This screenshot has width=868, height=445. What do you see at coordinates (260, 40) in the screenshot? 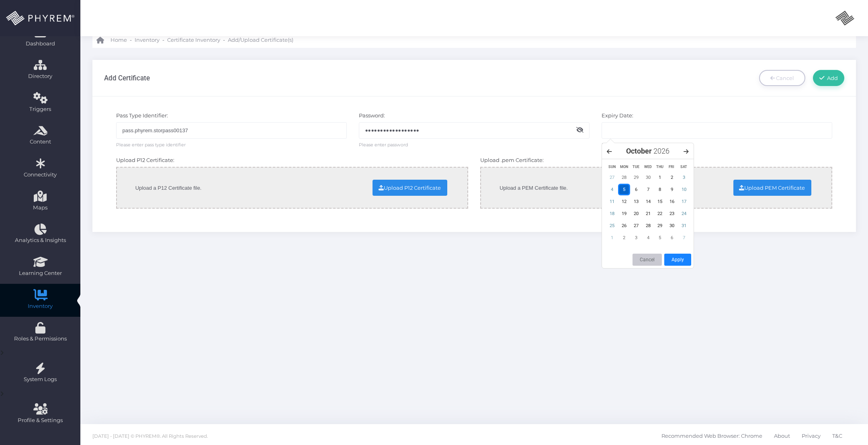
I see `span: Add/Upload Certificate(s)` at bounding box center [260, 40].